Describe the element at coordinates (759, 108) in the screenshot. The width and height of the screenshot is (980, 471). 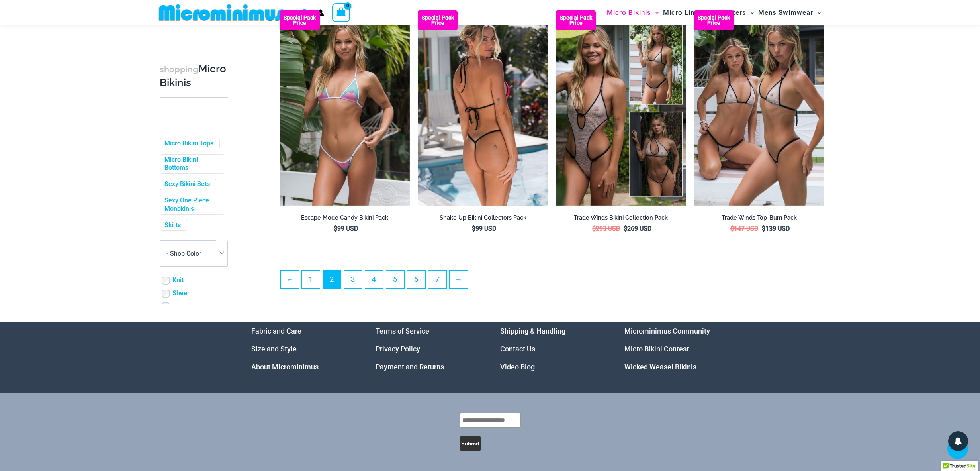
I see `a: Top Bum Pack (1) Trade Winds IvoryInk 317 Top 453 Micro 03Trade Winds IvoryInk 317 Top 453 Micro 03` at that location.